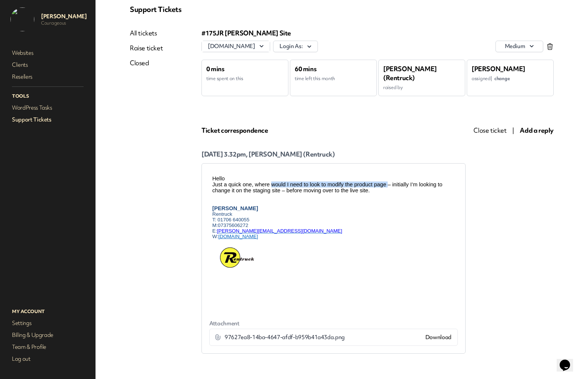 The width and height of the screenshot is (588, 379). I want to click on span: time left this month, so click(315, 79).